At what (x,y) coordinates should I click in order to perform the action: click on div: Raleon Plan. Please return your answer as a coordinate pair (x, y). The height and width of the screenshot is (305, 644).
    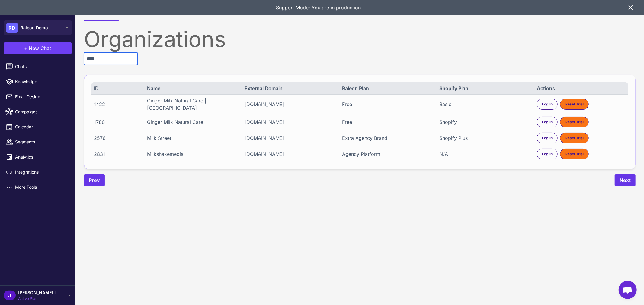
    Looking at the image, I should click on (387, 88).